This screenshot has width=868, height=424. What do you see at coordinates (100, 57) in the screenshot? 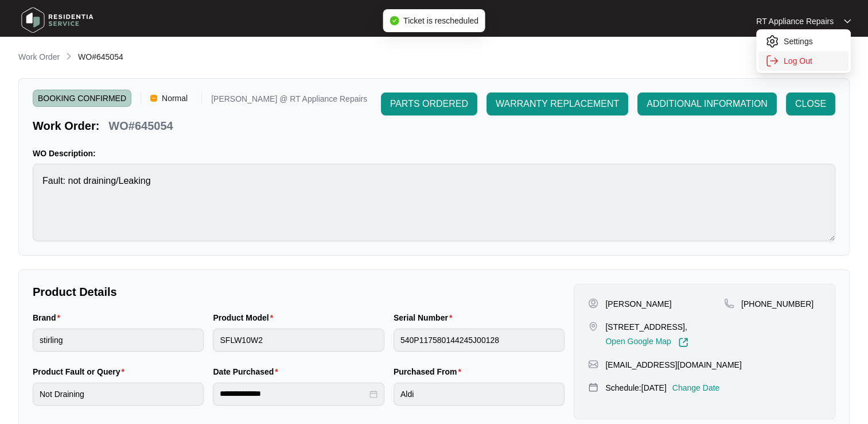
I see `span: WO#645054` at bounding box center [100, 57].